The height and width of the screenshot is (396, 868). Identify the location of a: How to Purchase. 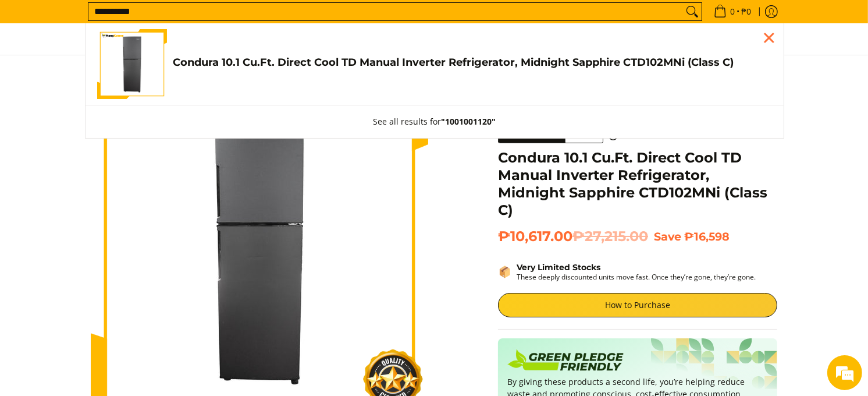
(638, 305).